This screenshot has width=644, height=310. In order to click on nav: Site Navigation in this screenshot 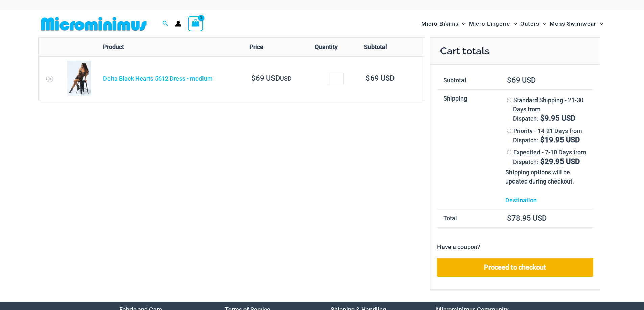, I will do `click(512, 24)`.